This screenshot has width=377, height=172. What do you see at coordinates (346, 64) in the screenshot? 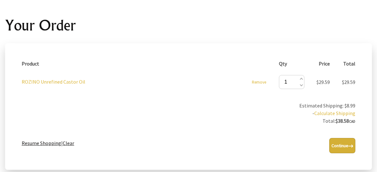
I see `th: Total` at bounding box center [346, 64].